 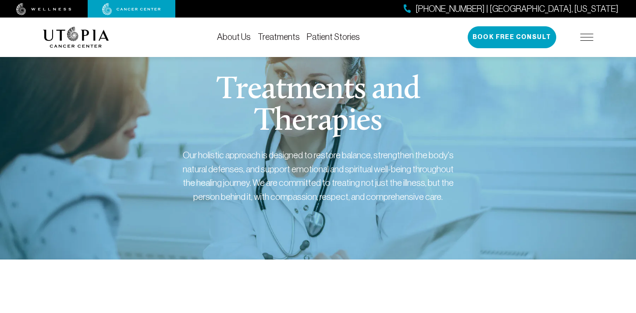 What do you see at coordinates (587, 37) in the screenshot?
I see `img: icon-hamburger` at bounding box center [587, 37].